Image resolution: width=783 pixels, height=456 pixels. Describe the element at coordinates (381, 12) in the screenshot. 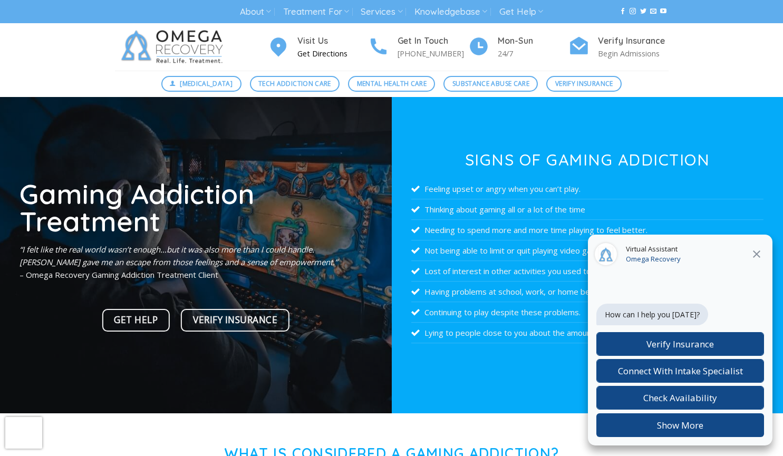

I see `a: Services` at that location.